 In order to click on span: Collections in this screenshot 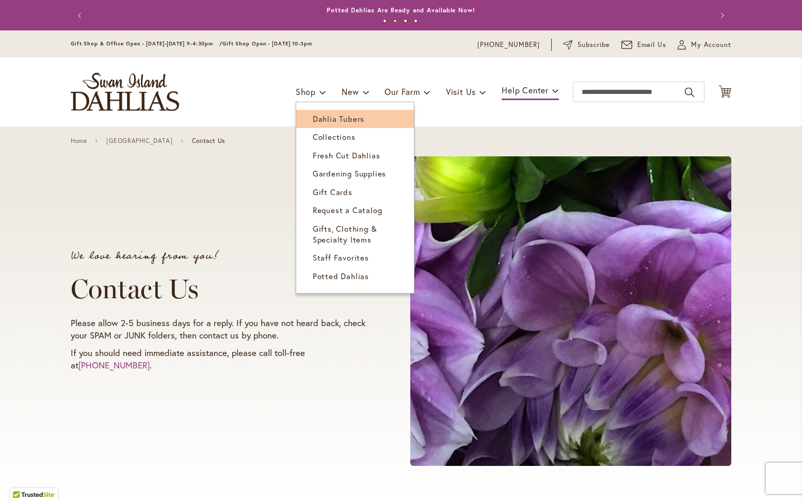, I will do `click(334, 137)`.